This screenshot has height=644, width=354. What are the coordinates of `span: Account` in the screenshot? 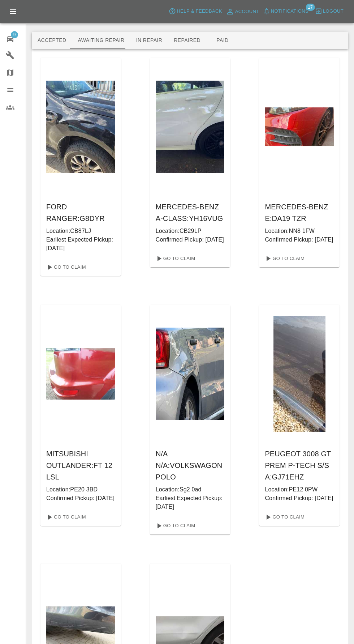 It's located at (247, 12).